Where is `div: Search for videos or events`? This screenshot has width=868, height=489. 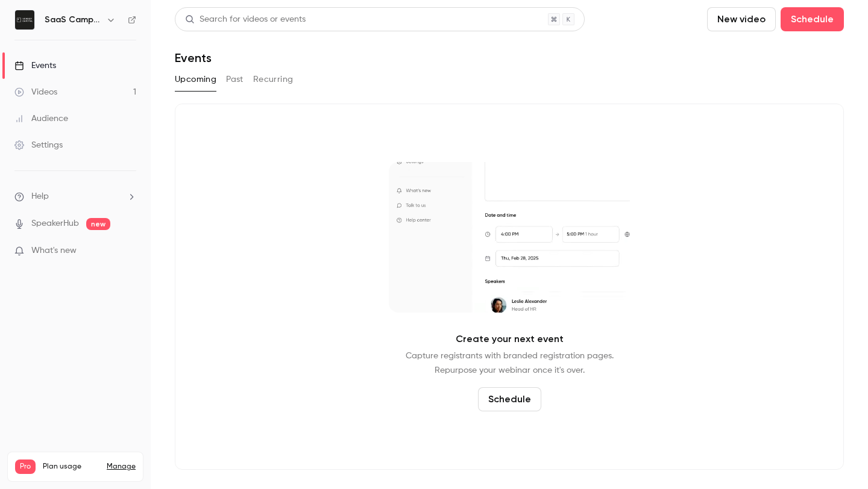
div: Search for videos or events is located at coordinates (246, 19).